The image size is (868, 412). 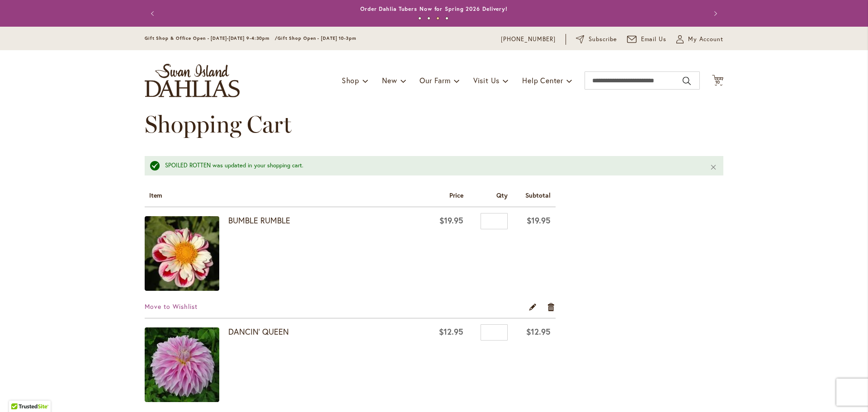 I want to click on a: Move to Wishlist, so click(x=171, y=306).